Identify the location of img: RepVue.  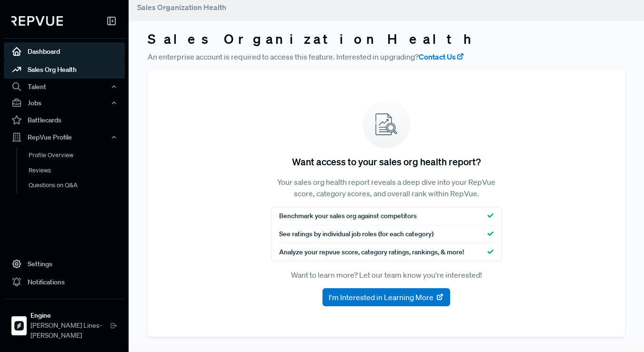
(37, 21).